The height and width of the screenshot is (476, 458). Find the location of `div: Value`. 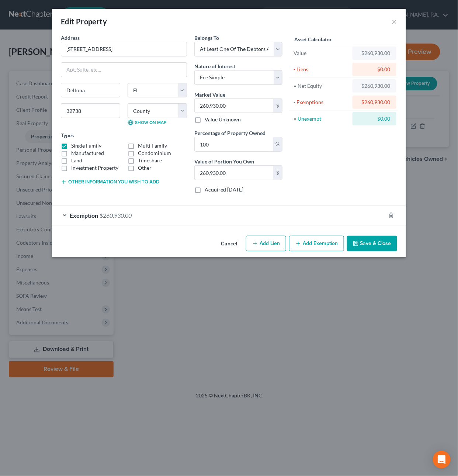

div: Value is located at coordinates (321, 53).